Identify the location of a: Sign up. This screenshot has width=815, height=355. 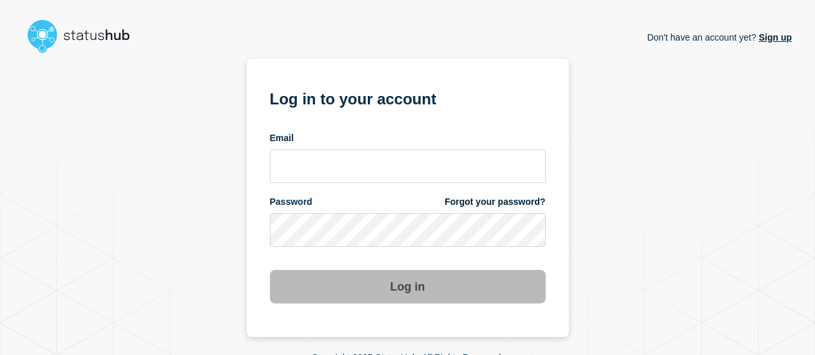
(773, 37).